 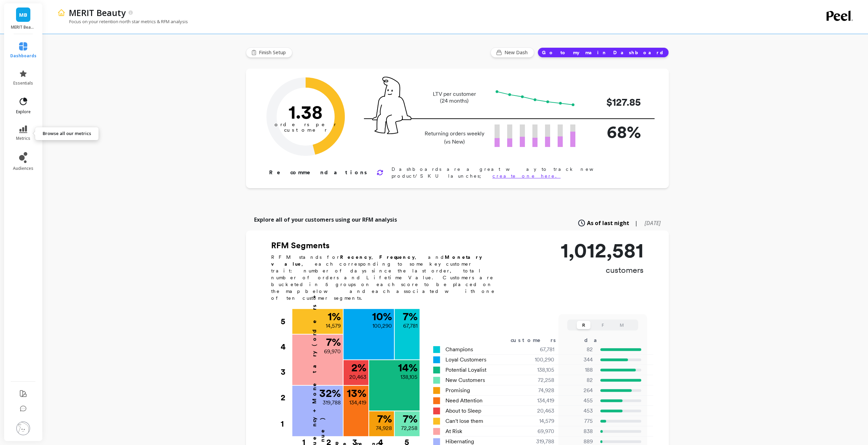 I want to click on span: At Risk, so click(x=453, y=431).